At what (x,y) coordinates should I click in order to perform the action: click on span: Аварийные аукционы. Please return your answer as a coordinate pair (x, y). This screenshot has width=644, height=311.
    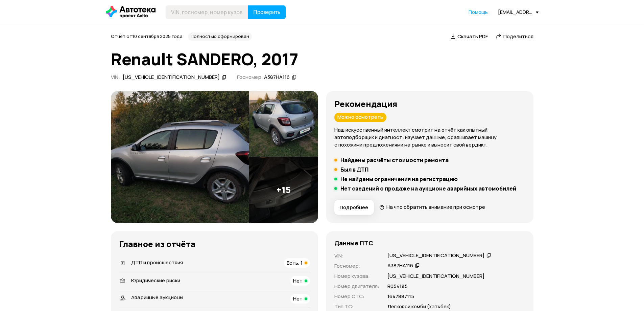
    Looking at the image, I should click on (157, 297).